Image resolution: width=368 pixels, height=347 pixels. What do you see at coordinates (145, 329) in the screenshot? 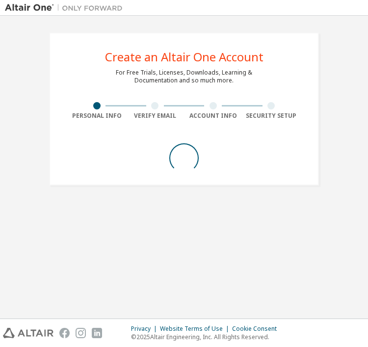
I see `div: Privacy` at bounding box center [145, 329].